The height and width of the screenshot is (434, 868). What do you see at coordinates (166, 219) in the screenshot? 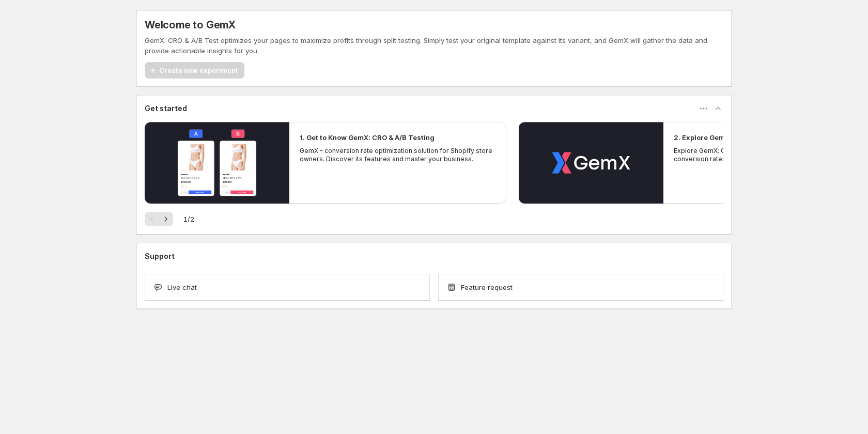
I see `button: Next` at bounding box center [166, 219].